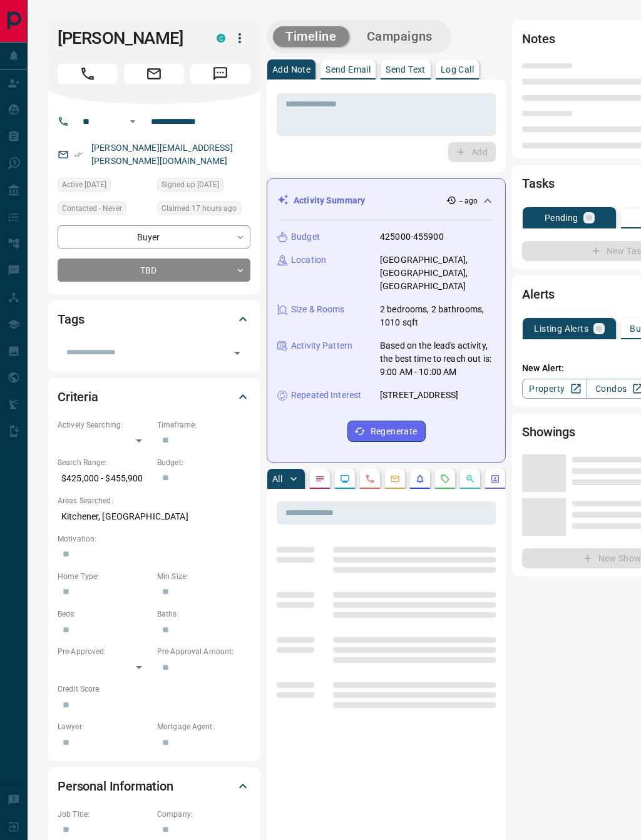 Image resolution: width=641 pixels, height=840 pixels. What do you see at coordinates (412, 237) in the screenshot?
I see `p: 425000-455900` at bounding box center [412, 237].